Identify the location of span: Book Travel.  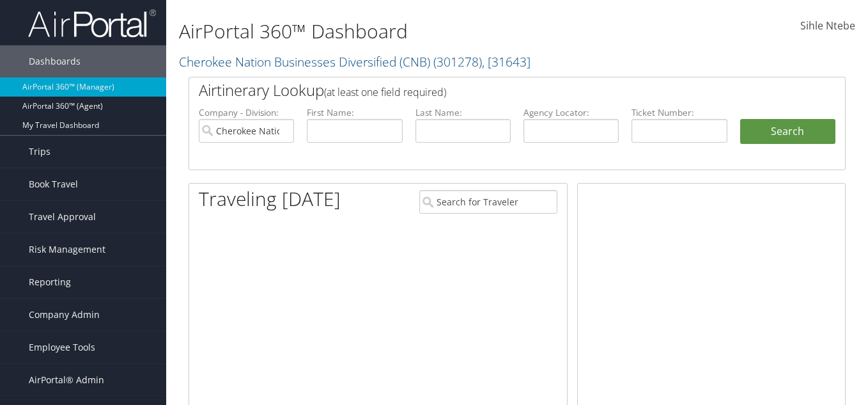
(53, 184).